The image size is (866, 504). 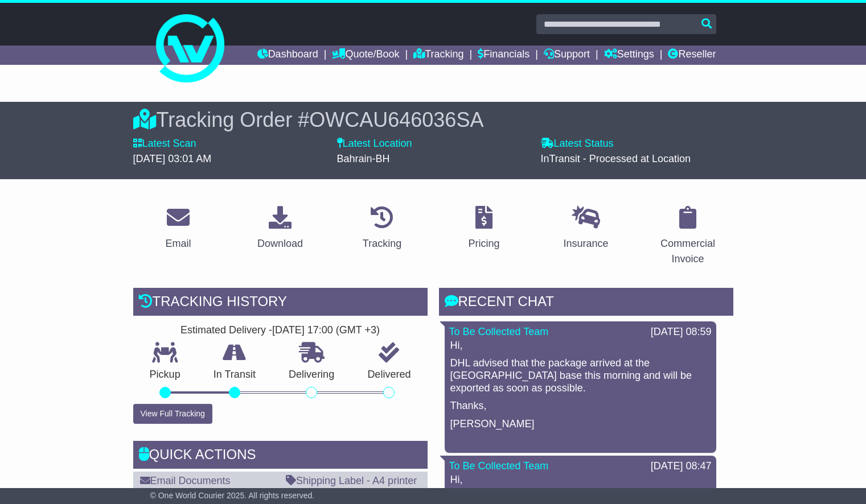 I want to click on button: View Full Tracking, so click(x=173, y=414).